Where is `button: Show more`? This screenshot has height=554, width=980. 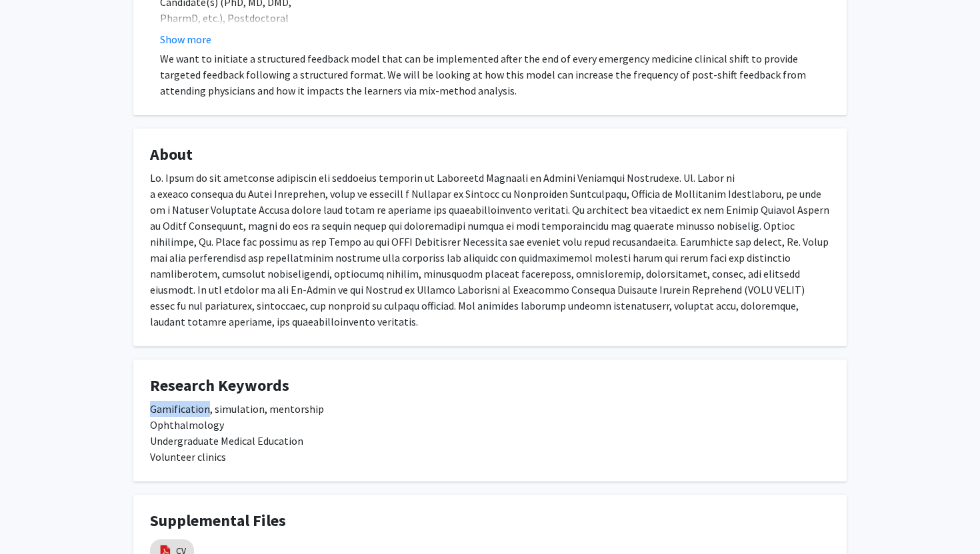 button: Show more is located at coordinates (185, 40).